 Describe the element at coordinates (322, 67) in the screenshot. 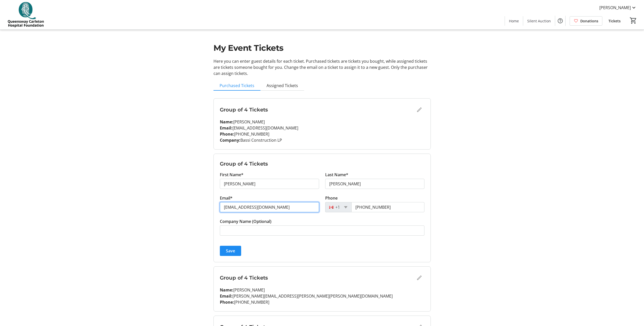

I see `p: Here you can enter guest details for each ticket. Purchased tickets are tickets you bought, while...` at that location.